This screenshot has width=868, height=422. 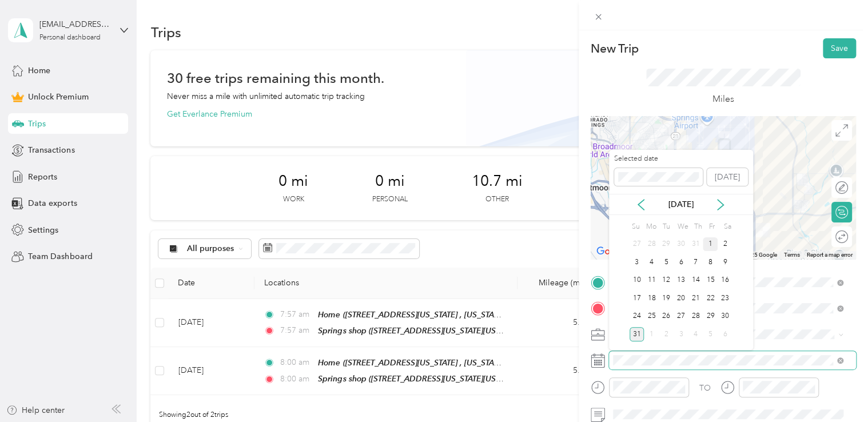 What do you see at coordinates (665, 227) in the screenshot?
I see `div: Tu` at bounding box center [665, 227].